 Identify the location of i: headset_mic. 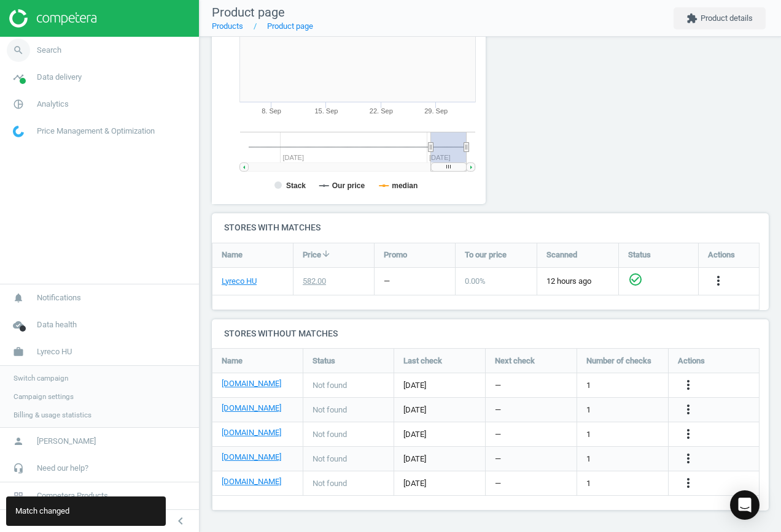
(19, 468).